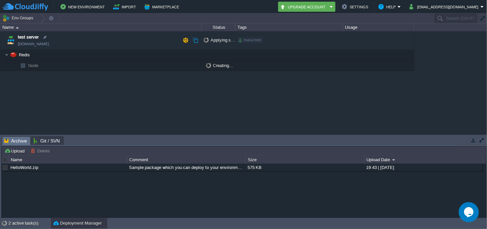  What do you see at coordinates (78, 224) in the screenshot?
I see `button: Deployment Manager` at bounding box center [78, 224].